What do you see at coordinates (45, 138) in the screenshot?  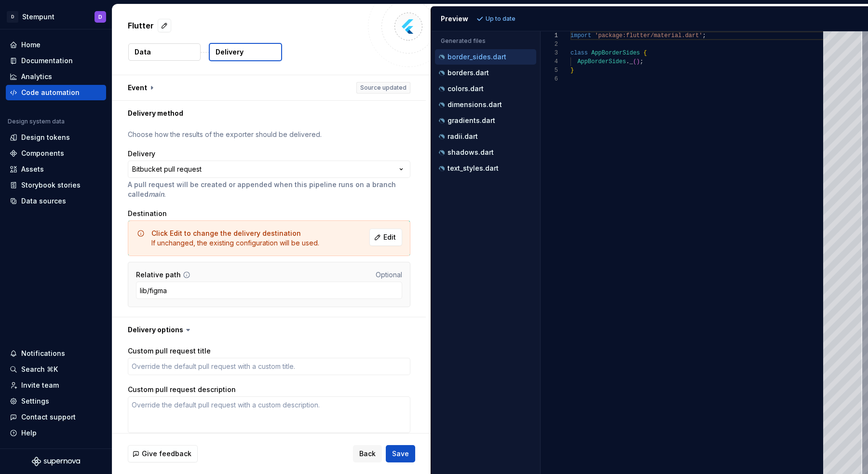 I see `div: Design tokens` at bounding box center [45, 138].